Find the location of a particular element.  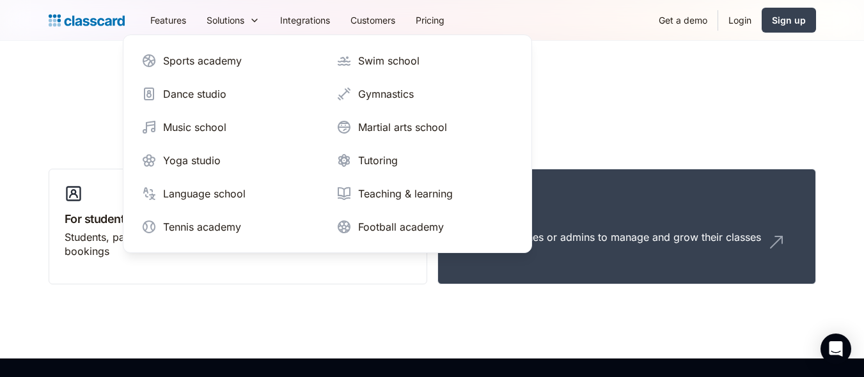

a: Language school is located at coordinates (230, 194).